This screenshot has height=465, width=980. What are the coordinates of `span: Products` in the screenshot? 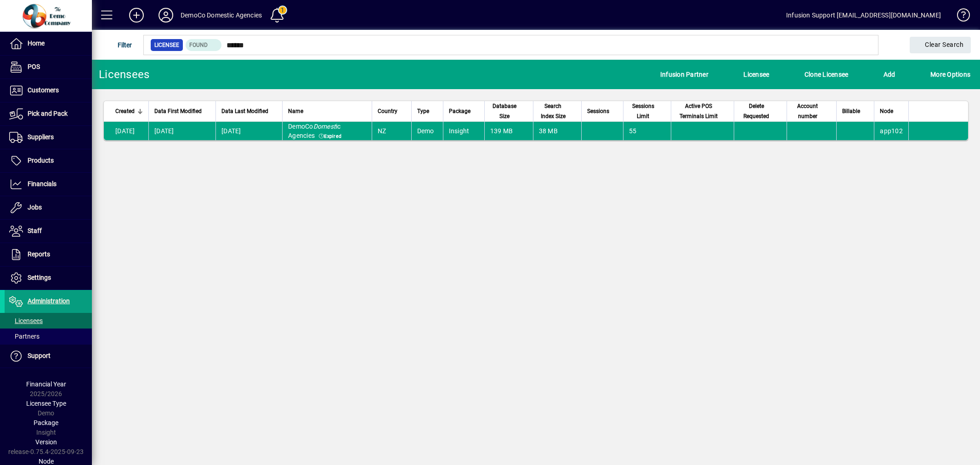 It's located at (40, 160).